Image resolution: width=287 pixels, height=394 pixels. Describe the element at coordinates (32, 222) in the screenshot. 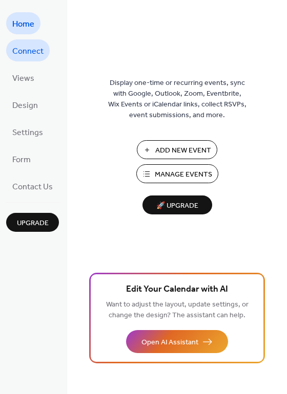

I see `button: Upgrade` at that location.